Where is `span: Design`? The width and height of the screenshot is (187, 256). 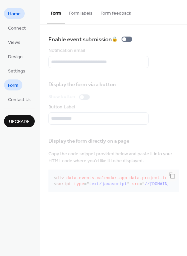
span: Design is located at coordinates (15, 57).